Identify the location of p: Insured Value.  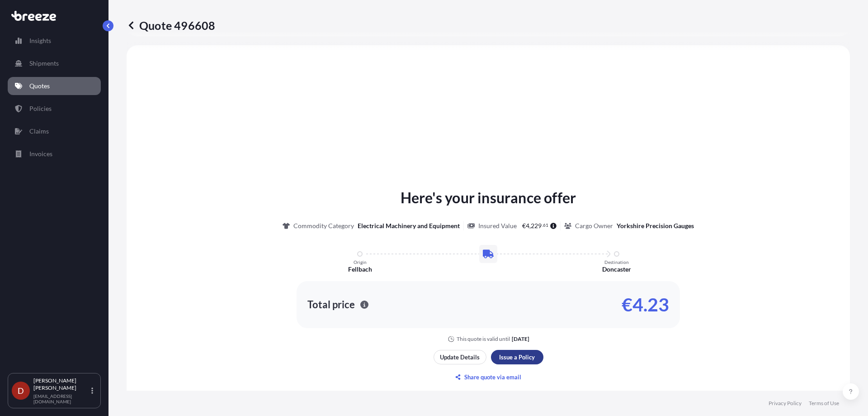
(497, 226).